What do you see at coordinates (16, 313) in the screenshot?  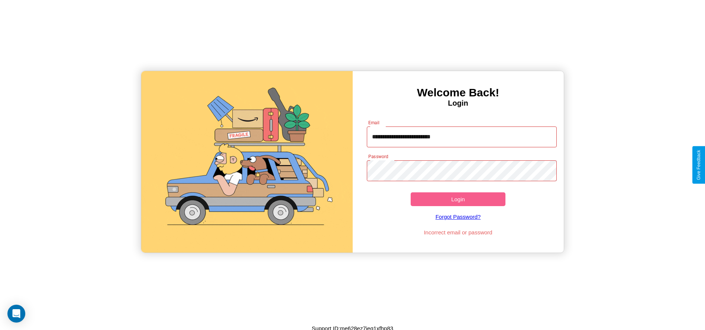 I see `div: Open Intercom Messenger` at bounding box center [16, 313].